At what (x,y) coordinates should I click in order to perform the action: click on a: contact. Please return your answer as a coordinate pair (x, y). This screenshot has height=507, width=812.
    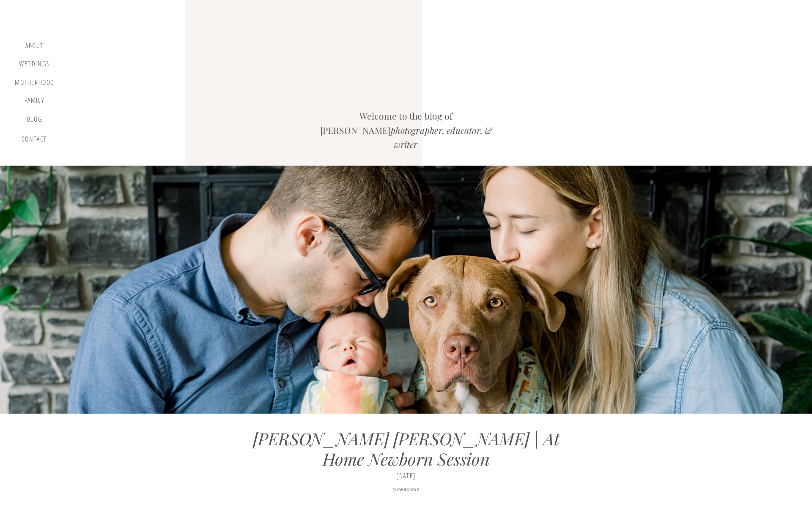
    Looking at the image, I should click on (34, 141).